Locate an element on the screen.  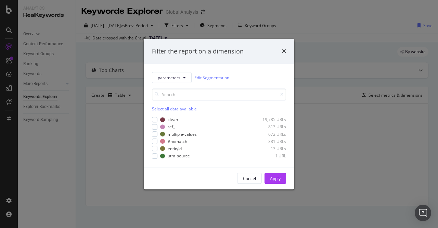
div: Select all data available is located at coordinates (219, 109).